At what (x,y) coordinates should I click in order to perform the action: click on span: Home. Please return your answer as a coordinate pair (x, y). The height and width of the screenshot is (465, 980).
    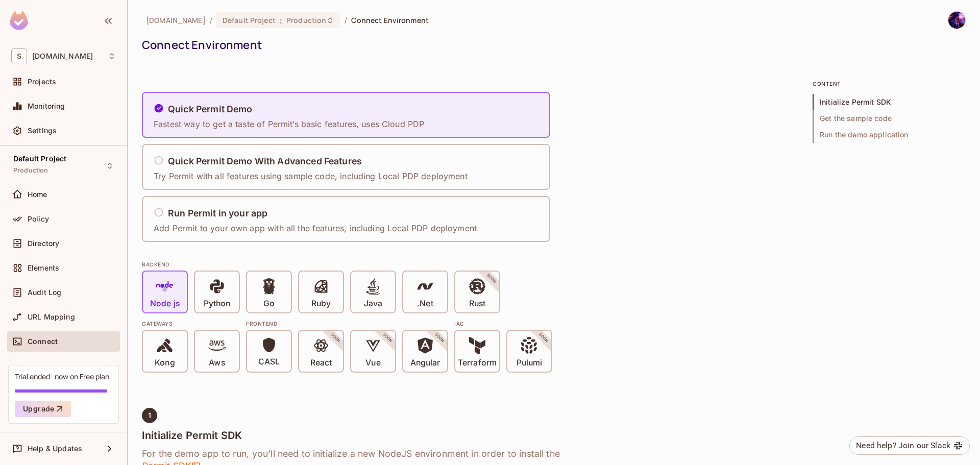
    Looking at the image, I should click on (37, 195).